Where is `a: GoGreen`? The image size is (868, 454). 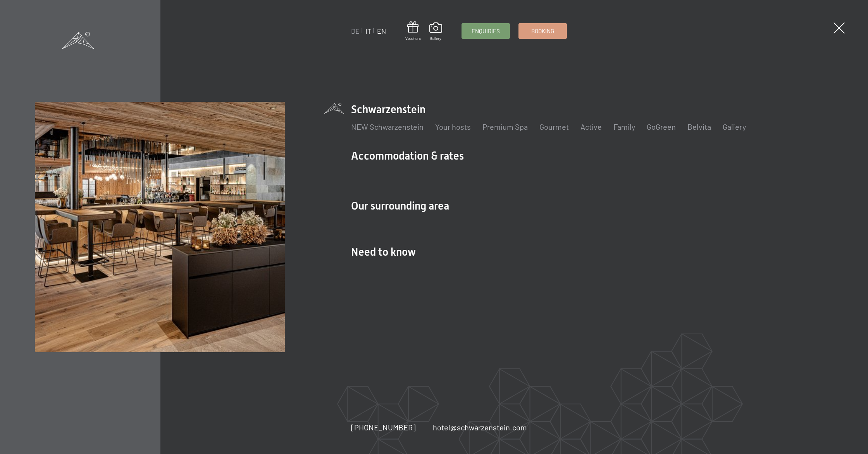
a: GoGreen is located at coordinates (661, 127).